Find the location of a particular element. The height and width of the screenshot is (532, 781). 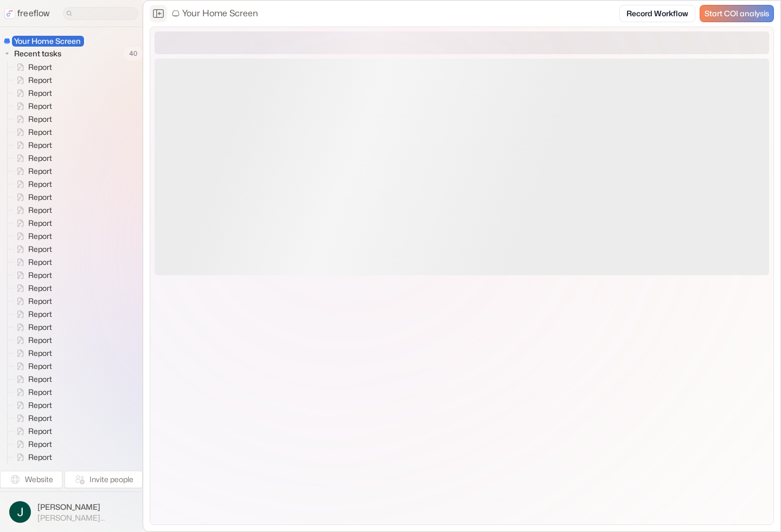

button: Recent tasks is located at coordinates (34, 54).